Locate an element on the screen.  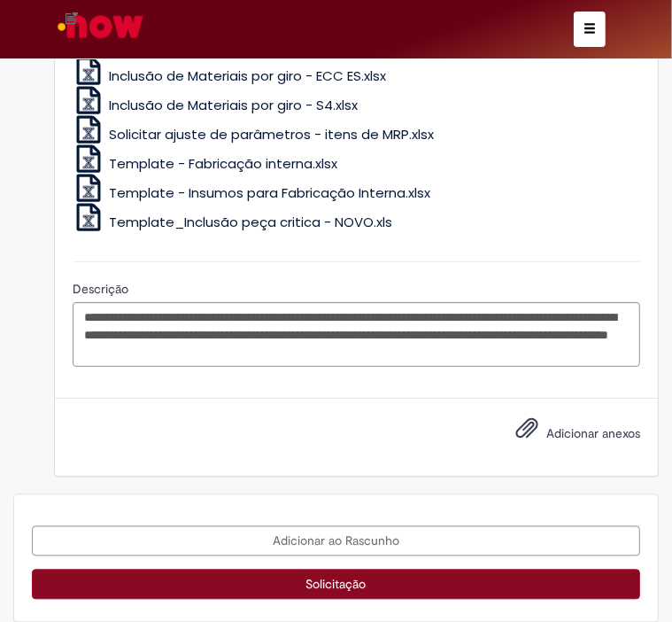
span: Template - Insumos para Fabricação Interna.xlsx is located at coordinates (269, 192).